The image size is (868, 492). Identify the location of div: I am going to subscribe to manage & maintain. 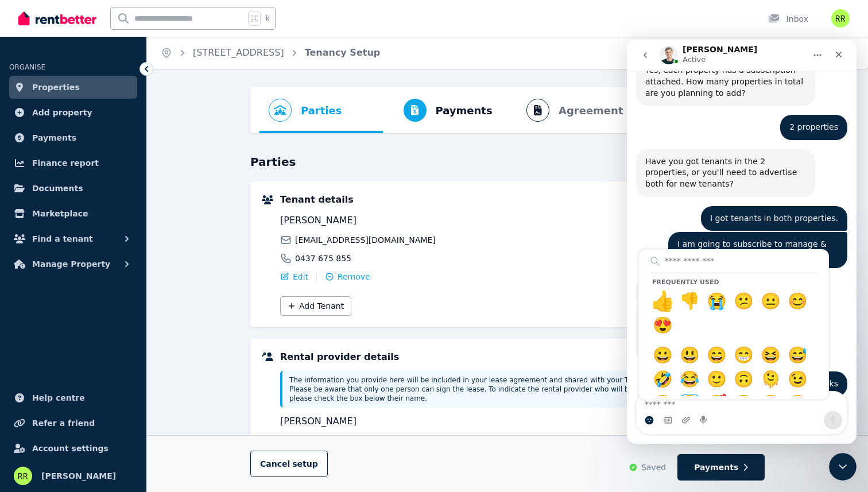
(131, 210).